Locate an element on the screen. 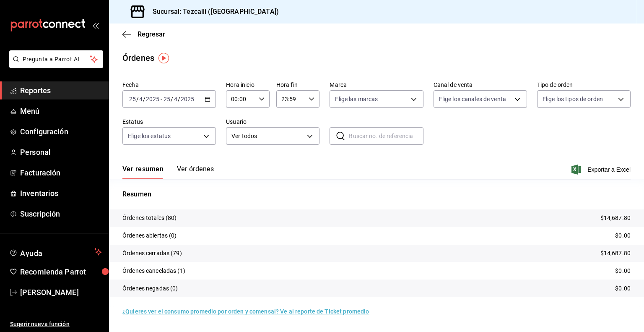  p: Órdenes negadas (0) is located at coordinates (150, 288).